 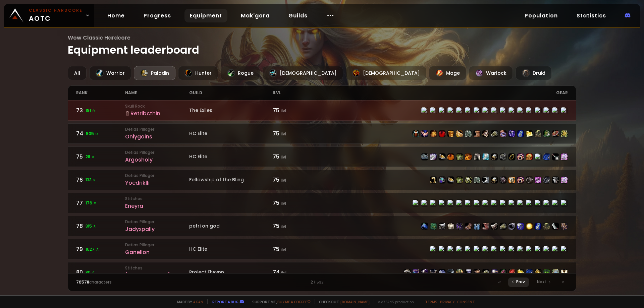 I want to click on img: item-21690, so click(x=425, y=134).